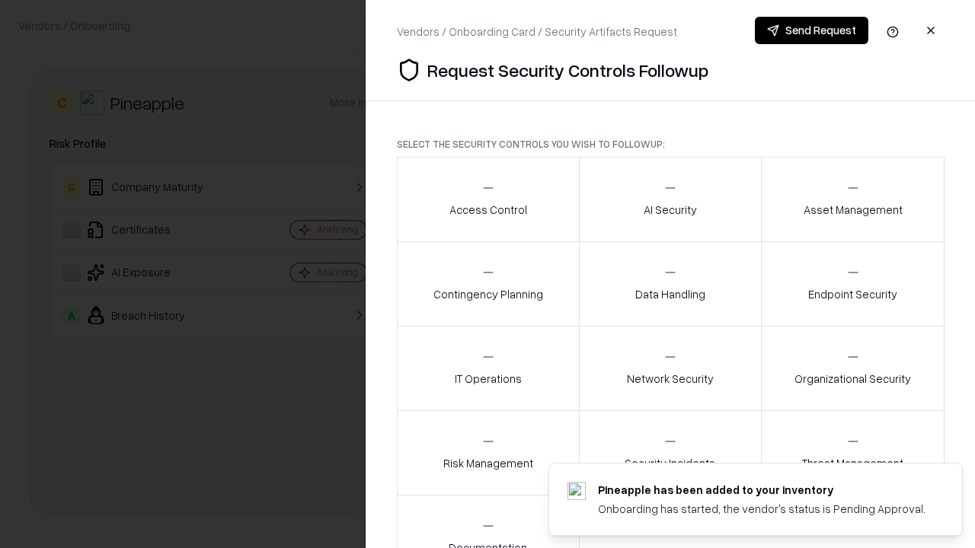 The image size is (975, 548). What do you see at coordinates (488, 378) in the screenshot?
I see `p: IT Operations` at bounding box center [488, 378].